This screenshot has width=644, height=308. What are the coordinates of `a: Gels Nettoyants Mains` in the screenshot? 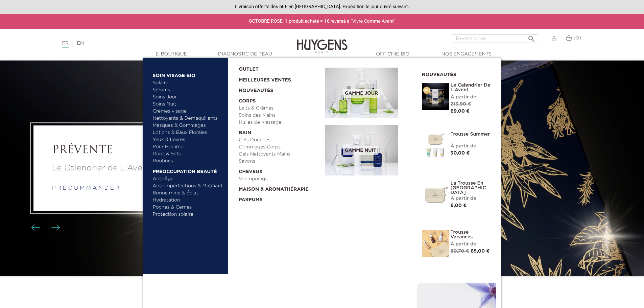 It's located at (280, 154).